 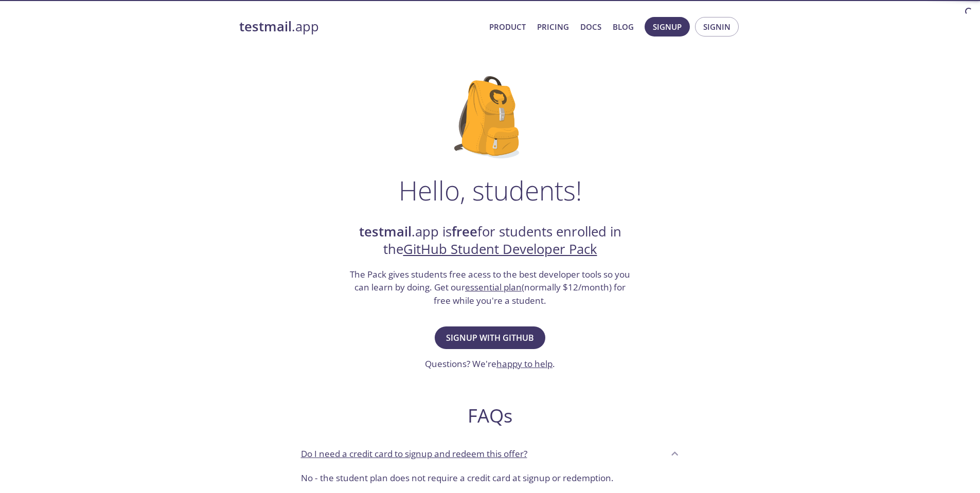 What do you see at coordinates (490, 190) in the screenshot?
I see `h1: Hello, students!` at bounding box center [490, 190].